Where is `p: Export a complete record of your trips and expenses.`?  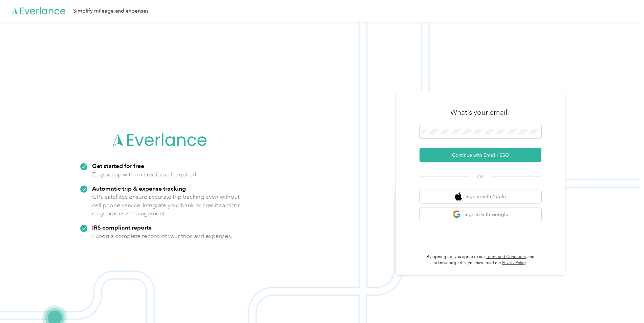
p: Export a complete record of your trips and expenses. is located at coordinates (162, 236).